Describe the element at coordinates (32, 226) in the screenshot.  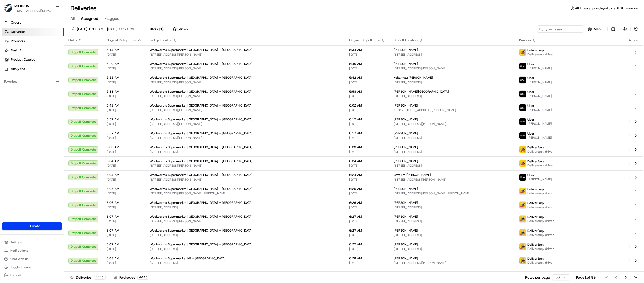
I see `button: Create` at that location.